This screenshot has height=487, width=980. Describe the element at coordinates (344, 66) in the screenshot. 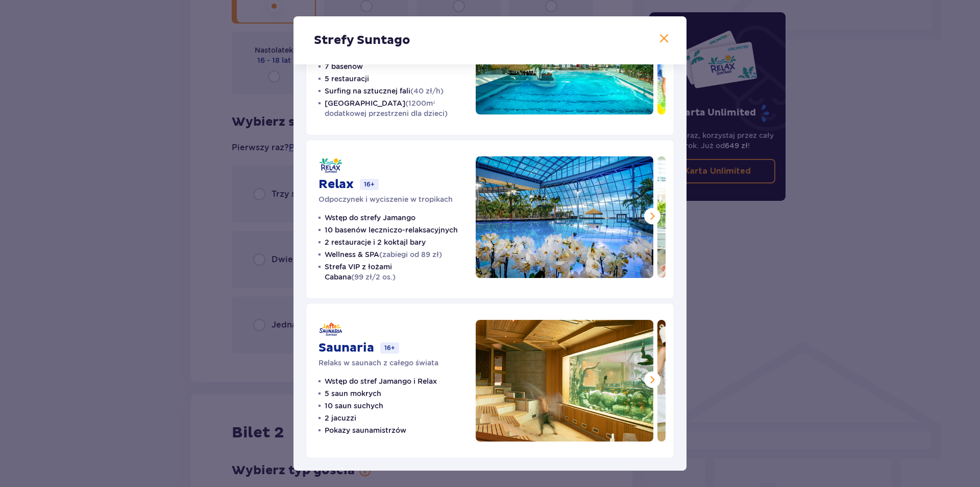

I see `p: 7 basenów` at that location.